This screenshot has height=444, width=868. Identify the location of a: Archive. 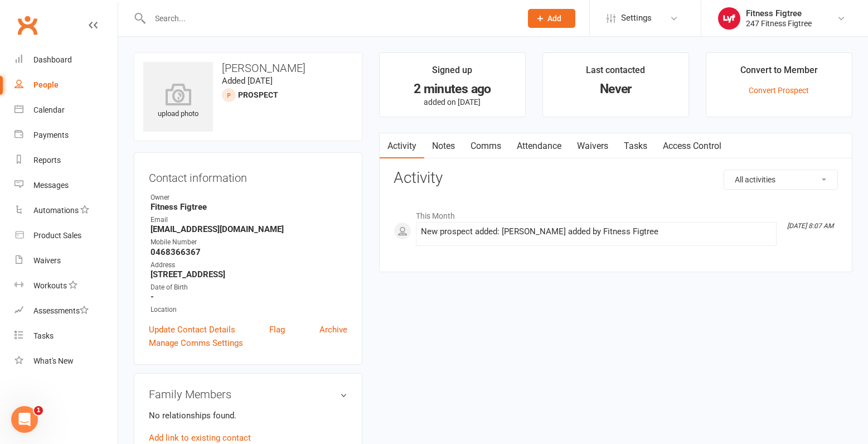
(334, 329).